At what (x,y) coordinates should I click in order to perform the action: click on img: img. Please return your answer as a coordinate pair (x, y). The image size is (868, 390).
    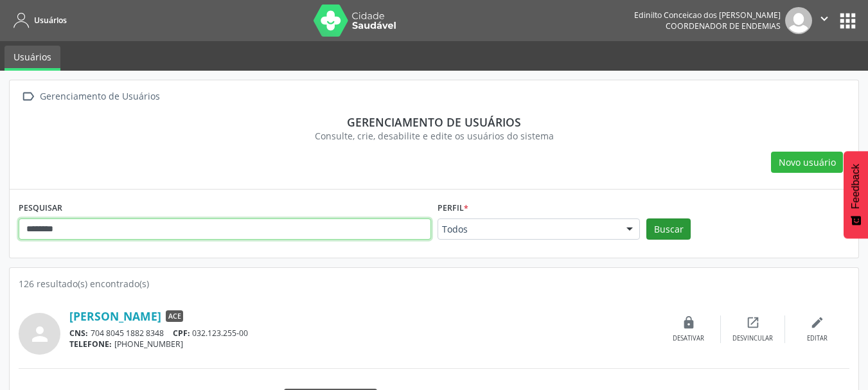
    Looking at the image, I should click on (798, 21).